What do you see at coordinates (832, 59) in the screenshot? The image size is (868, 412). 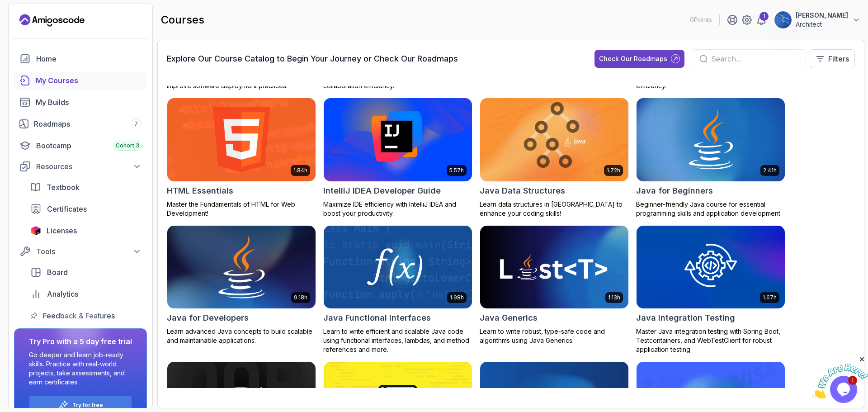 I see `button: Filters` at bounding box center [832, 59].